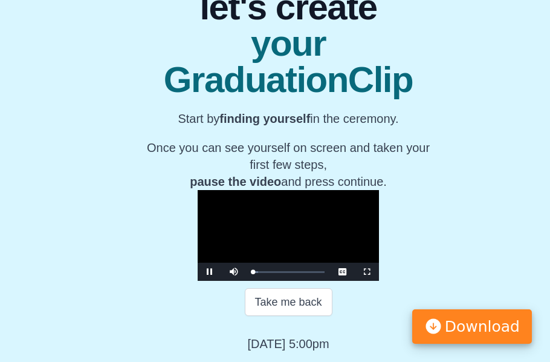 The width and height of the screenshot is (550, 362). Describe the element at coordinates (434, 326) in the screenshot. I see `img: sC44kiOi+YkoC0Yq9CKjM4iCs+17ypeoJIvmaNUxzk6t7rW9ocvWgfOnpAcjXzLrqfQJIRH5AL2dQ2AAAAABJRU5ErkJggg==` at that location.